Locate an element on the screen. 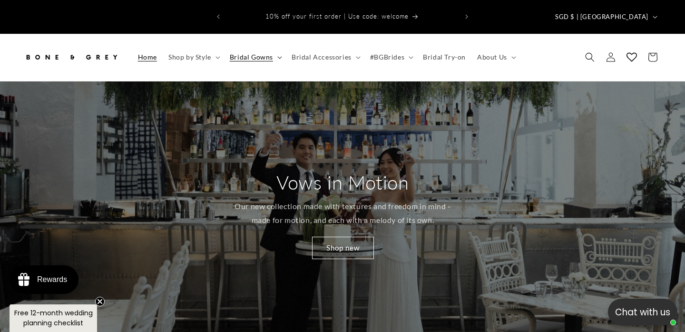 The image size is (685, 332). summary: About Us is located at coordinates (496, 57).